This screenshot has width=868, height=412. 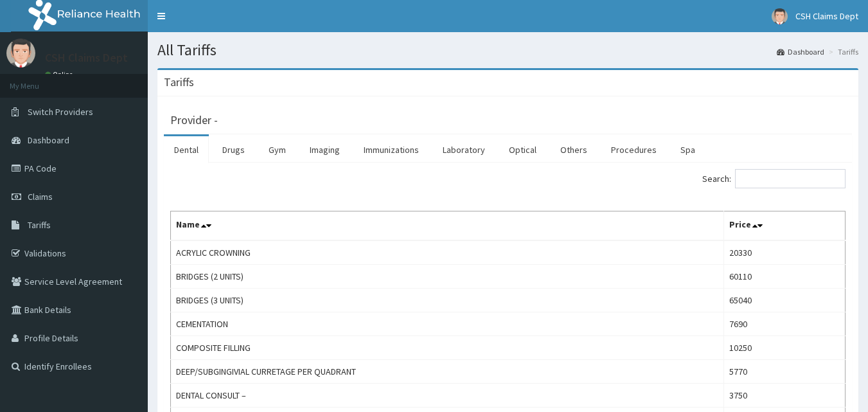 What do you see at coordinates (447, 324) in the screenshot?
I see `td: CEMENTATION` at bounding box center [447, 324].